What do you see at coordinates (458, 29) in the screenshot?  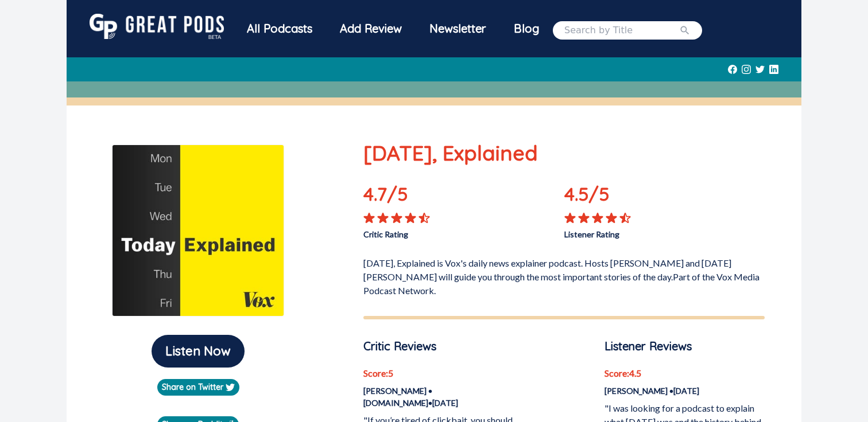 I see `div: Newsletter` at bounding box center [458, 29].